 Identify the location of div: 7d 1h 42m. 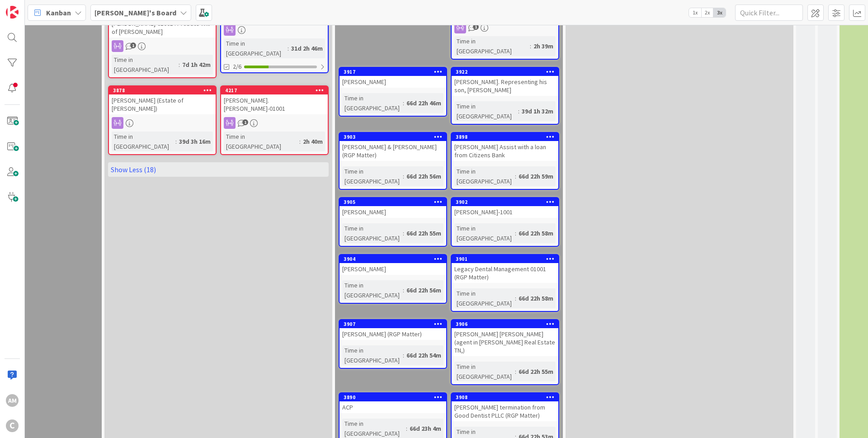
(196, 65).